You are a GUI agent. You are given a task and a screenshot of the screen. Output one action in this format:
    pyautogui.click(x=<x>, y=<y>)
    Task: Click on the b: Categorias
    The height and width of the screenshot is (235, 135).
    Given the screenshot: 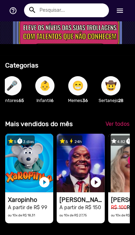 What is the action you would take?
    pyautogui.click(x=22, y=65)
    